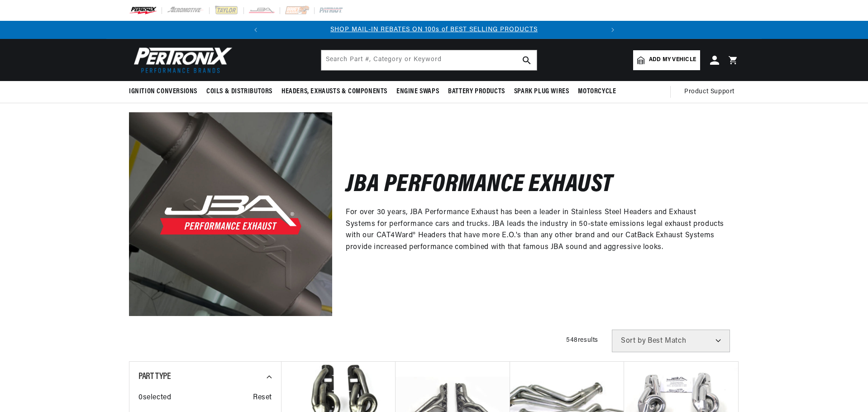 The width and height of the screenshot is (868, 412). Describe the element at coordinates (672, 60) in the screenshot. I see `span: Add my vehicle` at that location.